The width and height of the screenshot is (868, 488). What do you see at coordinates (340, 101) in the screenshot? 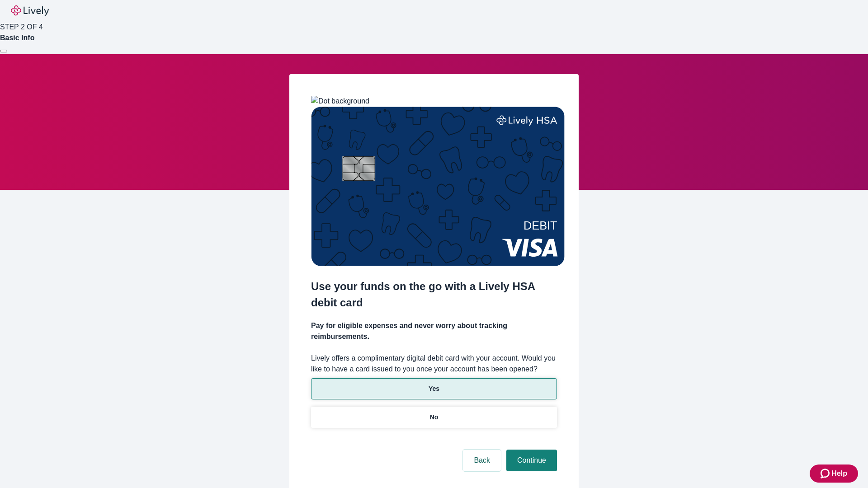
I see `img: Dot background` at bounding box center [340, 101].